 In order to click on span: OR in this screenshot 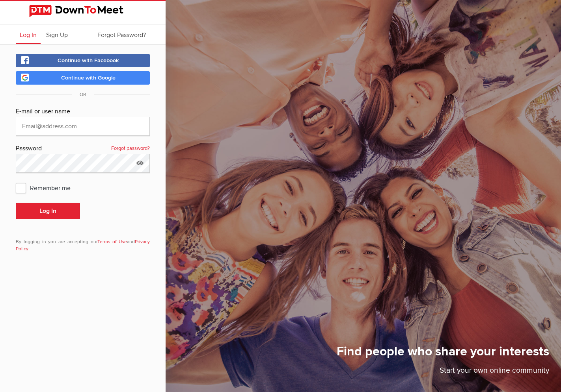, I will do `click(83, 94)`.